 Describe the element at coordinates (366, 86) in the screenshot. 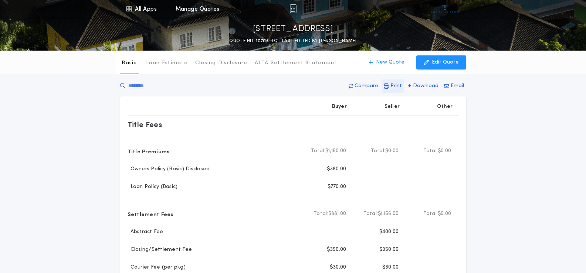

I see `p: Compare` at that location.